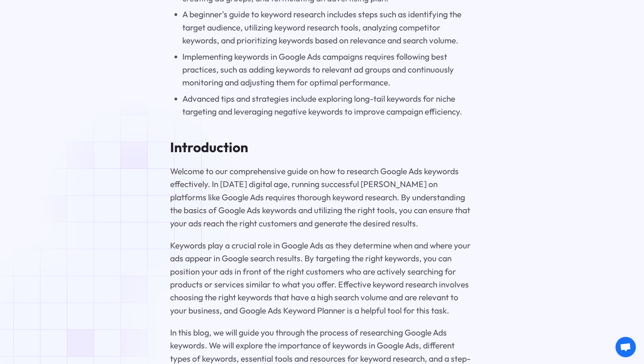  I want to click on li: Advanced tips and strategies include exploring long-tail keywords for niche targeting and leverag..., so click(328, 105).